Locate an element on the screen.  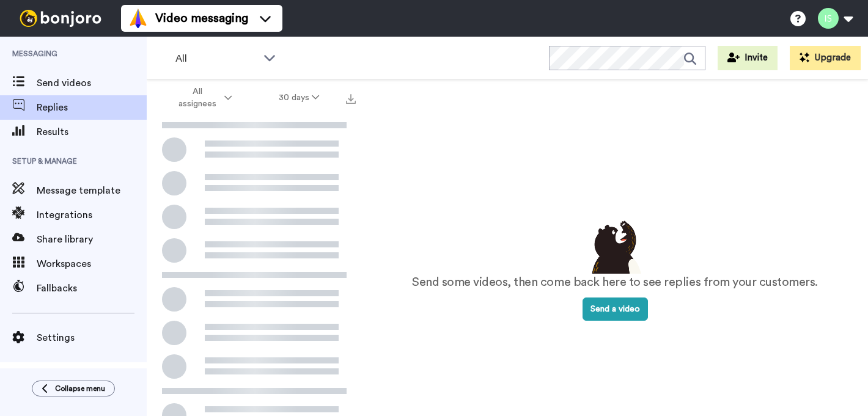
span: Send videos is located at coordinates (92, 83).